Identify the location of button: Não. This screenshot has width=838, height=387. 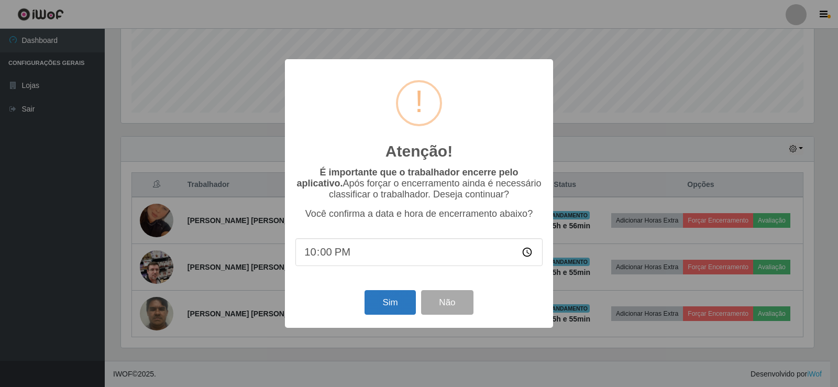
(447, 302).